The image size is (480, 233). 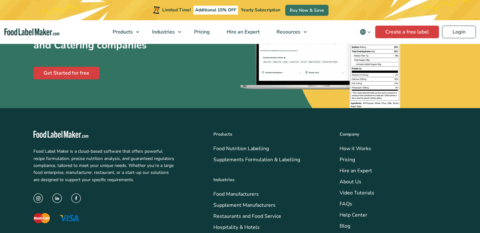 What do you see at coordinates (57, 198) in the screenshot?
I see `img: LinkedIn Icon` at bounding box center [57, 198].